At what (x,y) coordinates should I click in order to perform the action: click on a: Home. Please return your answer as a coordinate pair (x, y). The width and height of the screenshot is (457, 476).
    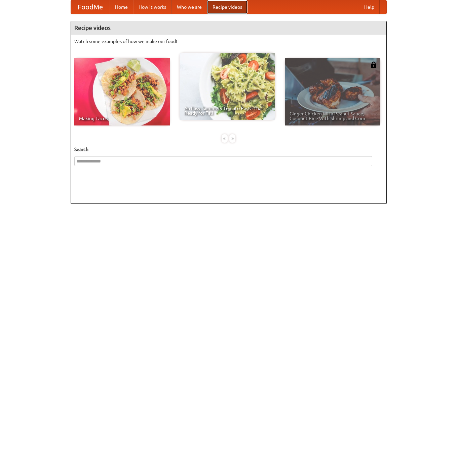
    Looking at the image, I should click on (121, 7).